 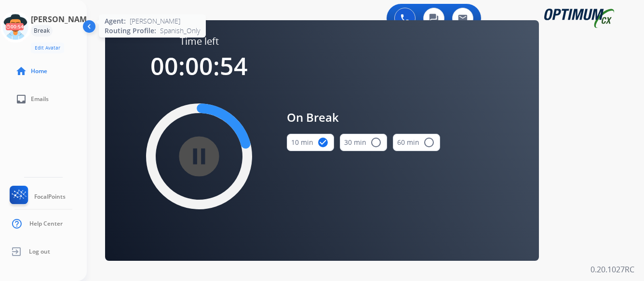 I want to click on button: 60 min, so click(x=417, y=143).